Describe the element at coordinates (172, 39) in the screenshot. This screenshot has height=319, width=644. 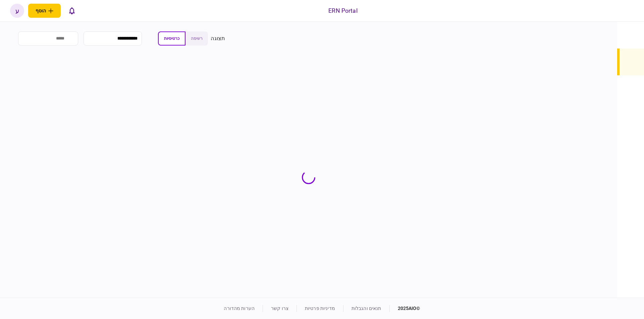
I see `span: כרטיסיות` at that location.